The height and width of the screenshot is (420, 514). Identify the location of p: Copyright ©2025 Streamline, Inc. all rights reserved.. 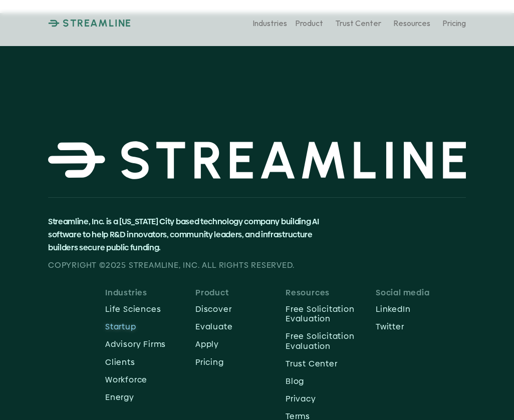
(189, 265).